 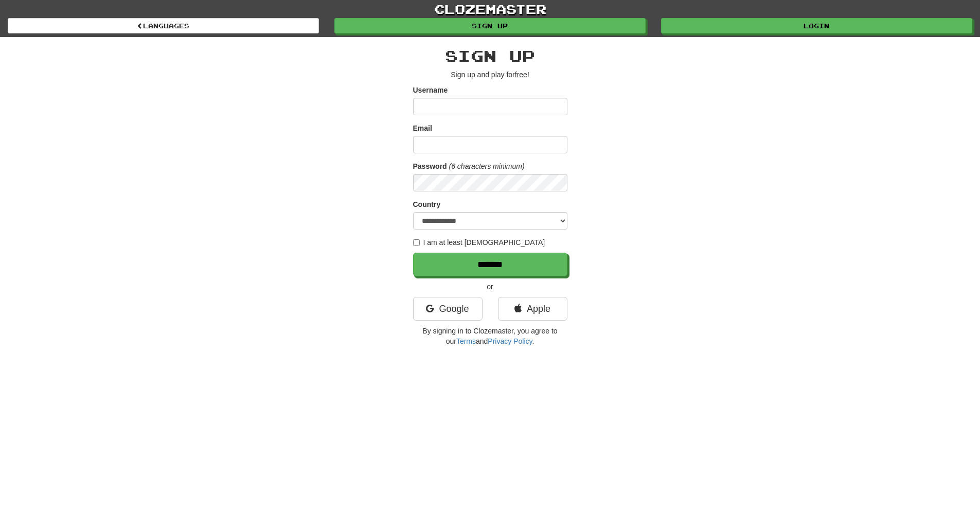 What do you see at coordinates (431, 90) in the screenshot?
I see `label: Username` at bounding box center [431, 90].